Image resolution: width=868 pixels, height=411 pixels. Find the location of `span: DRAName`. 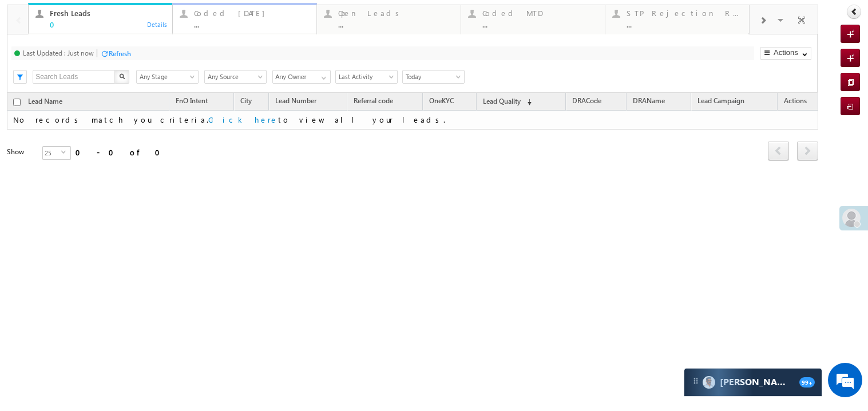

span: DRAName is located at coordinates (649, 100).